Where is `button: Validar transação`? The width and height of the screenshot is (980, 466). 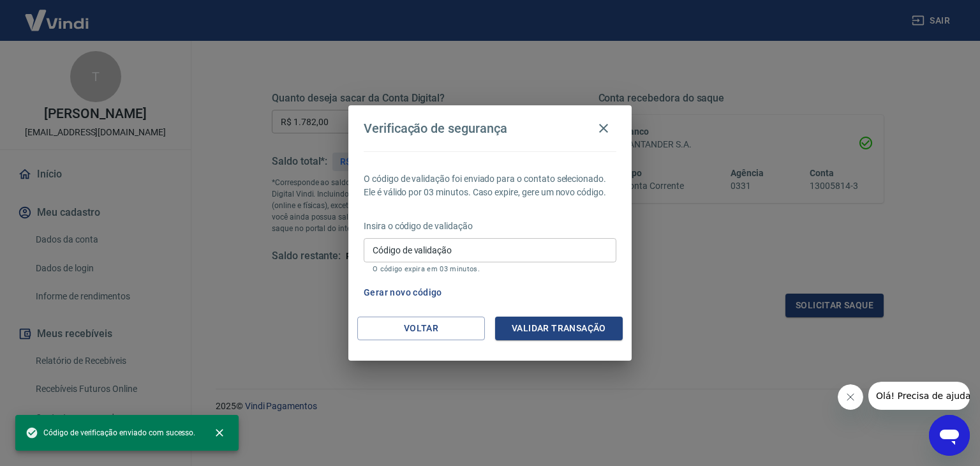 button: Validar transação is located at coordinates (559, 328).